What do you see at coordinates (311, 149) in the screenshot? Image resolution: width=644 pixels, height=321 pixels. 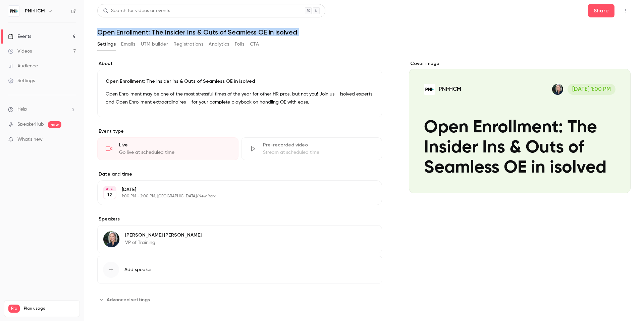 I see `div: Pre-recorded videoStream at scheduled time` at bounding box center [311, 149].